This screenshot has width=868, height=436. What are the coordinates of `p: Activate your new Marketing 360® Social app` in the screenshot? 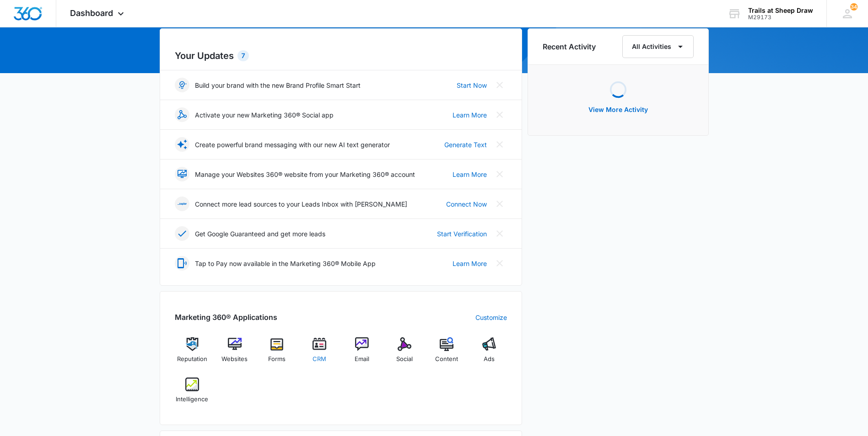 It's located at (264, 115).